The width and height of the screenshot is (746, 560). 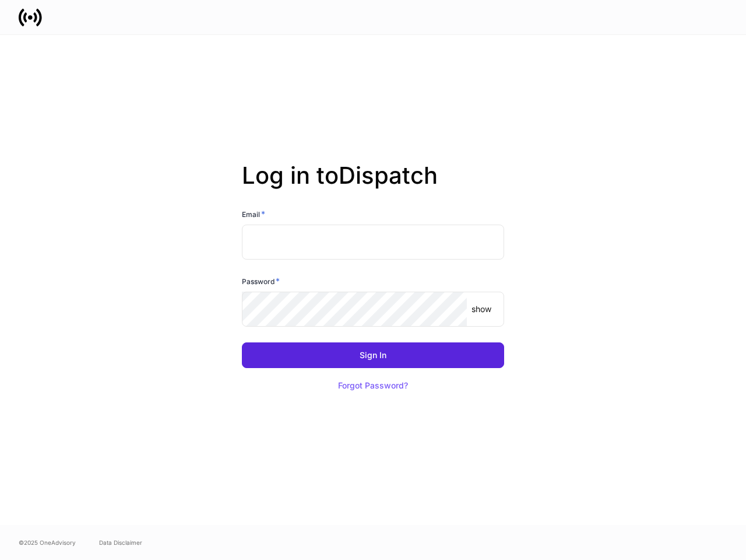 I want to click on div: Forgot Password?, so click(x=373, y=386).